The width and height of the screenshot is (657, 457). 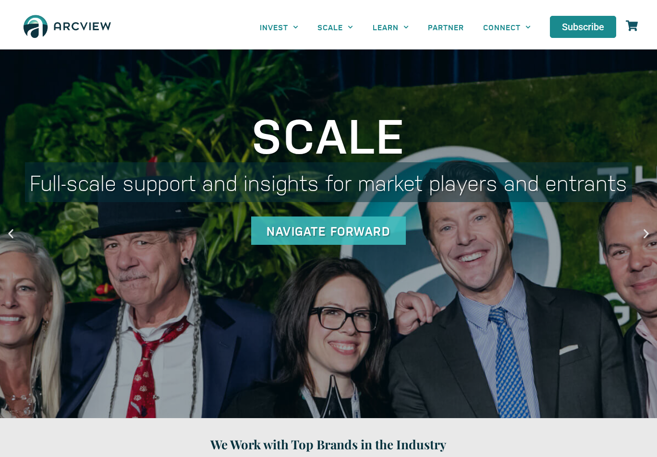 What do you see at coordinates (328, 444) in the screenshot?
I see `h1: We Work with Top Brands in the Industry` at bounding box center [328, 444].